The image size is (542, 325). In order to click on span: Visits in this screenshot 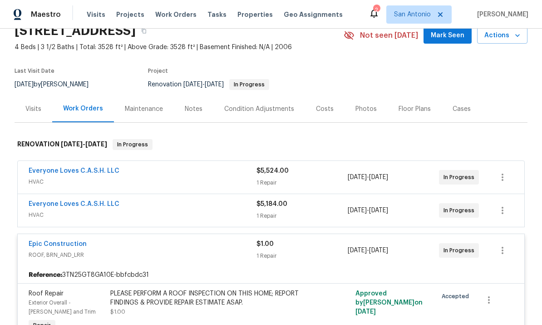, I will do `click(96, 15)`.